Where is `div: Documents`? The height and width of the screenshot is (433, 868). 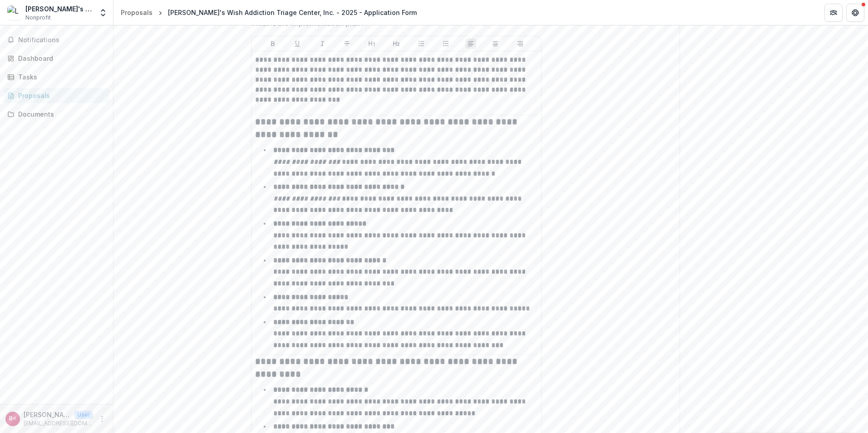
div: Documents is located at coordinates (60, 114).